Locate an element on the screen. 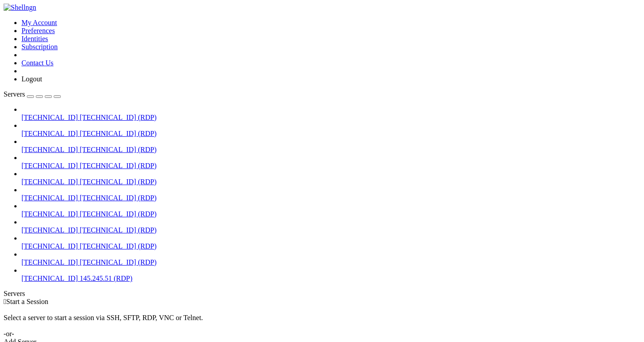  a: Servers is located at coordinates (32, 94).